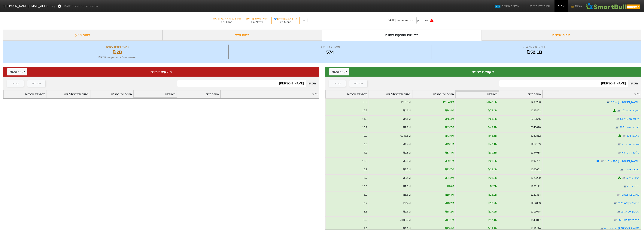  I want to click on div: ₪84M, so click(407, 203).